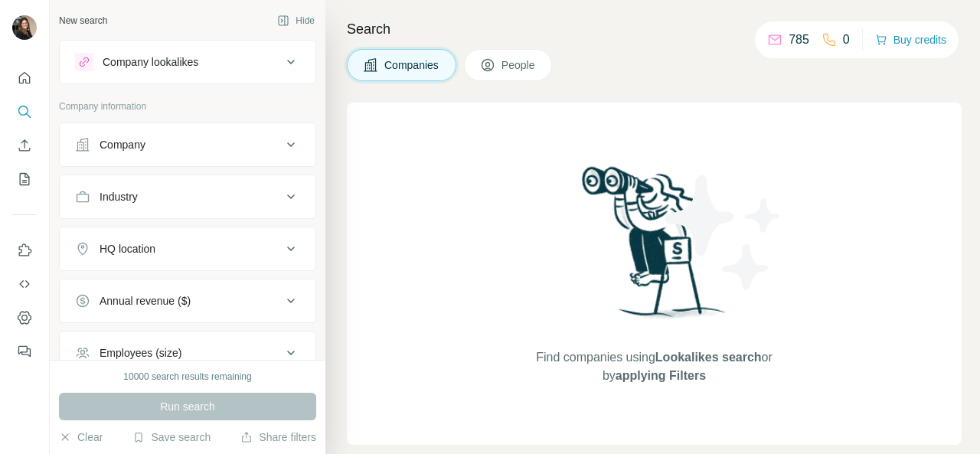 This screenshot has width=980, height=454. Describe the element at coordinates (25, 318) in the screenshot. I see `button: Dashboard` at that location.